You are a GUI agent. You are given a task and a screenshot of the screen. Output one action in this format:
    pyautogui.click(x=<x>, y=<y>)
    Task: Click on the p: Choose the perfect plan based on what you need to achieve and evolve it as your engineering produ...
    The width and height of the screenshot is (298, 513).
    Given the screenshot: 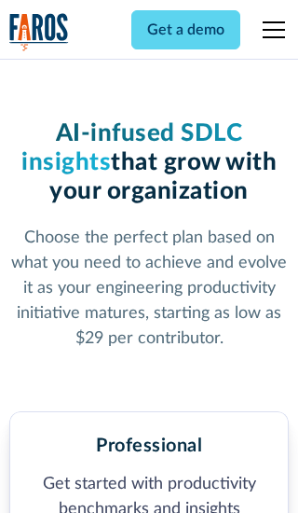 What is the action you would take?
    pyautogui.click(x=149, y=288)
    